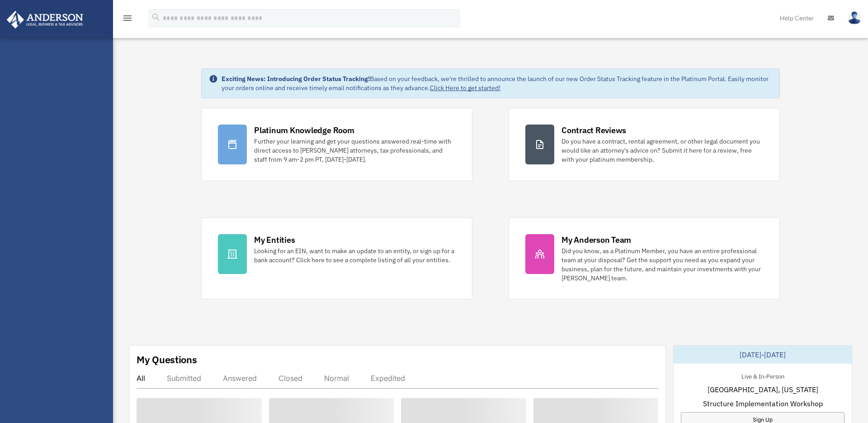  Describe the element at coordinates (128, 18) in the screenshot. I see `i: menu` at that location.